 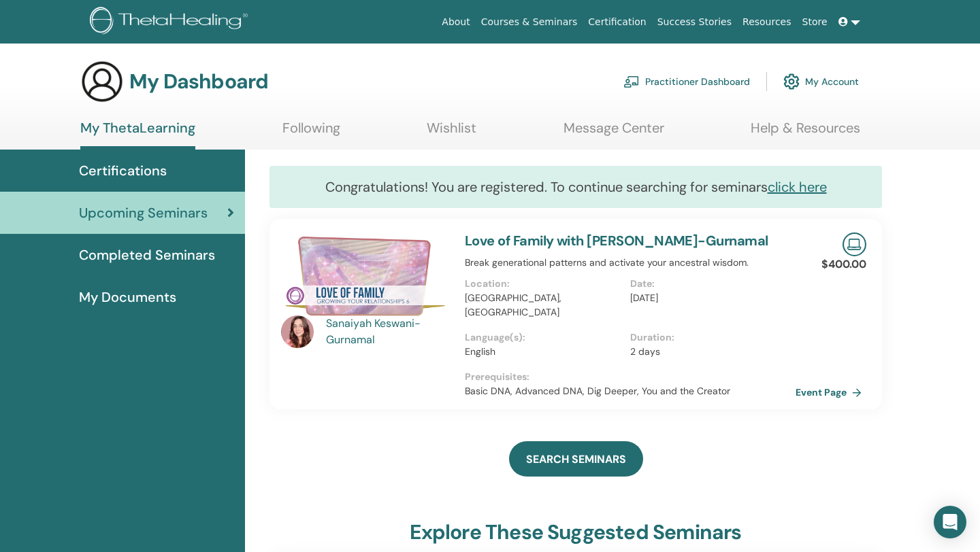 I want to click on a: Following, so click(x=311, y=132).